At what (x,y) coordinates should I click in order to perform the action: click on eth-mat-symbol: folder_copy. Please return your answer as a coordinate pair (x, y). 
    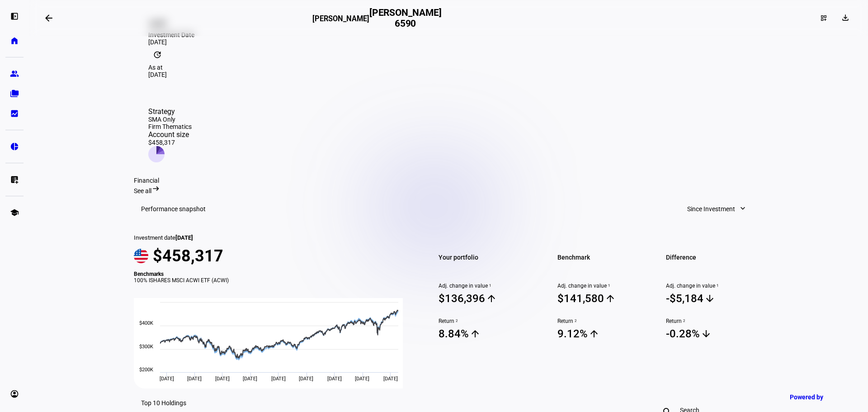
    Looking at the image, I should click on (14, 93).